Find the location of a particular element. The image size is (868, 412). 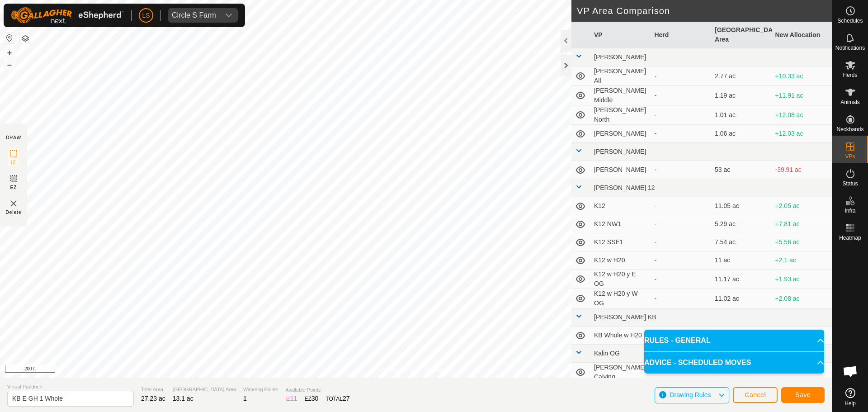

td: +7.81 ac is located at coordinates (802, 224).